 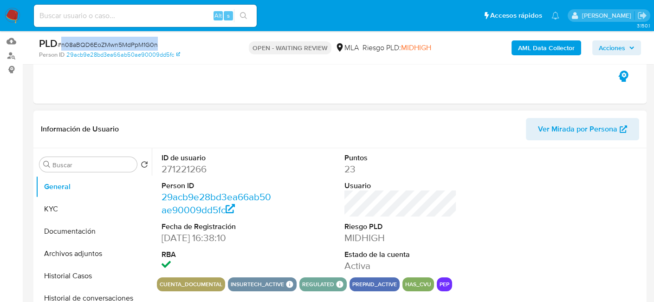 I want to click on dt: RBA, so click(x=218, y=254).